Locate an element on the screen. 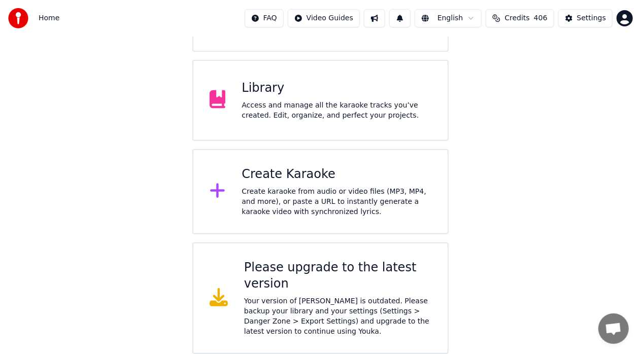 This screenshot has width=641, height=354. button: Settings is located at coordinates (586, 18).